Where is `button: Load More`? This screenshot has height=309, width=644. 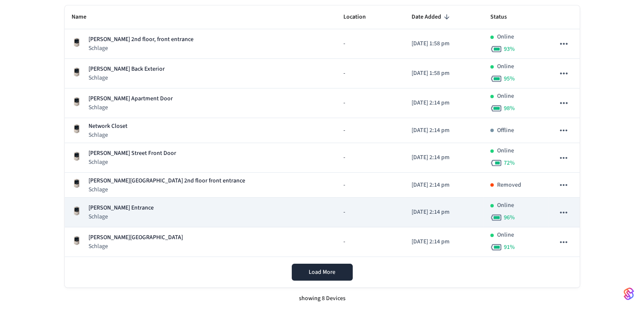
button: Load More is located at coordinates (322, 272).